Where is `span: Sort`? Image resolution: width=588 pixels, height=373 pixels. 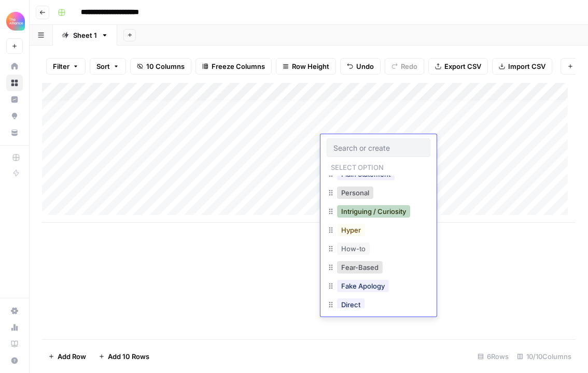 span: Sort is located at coordinates (103, 66).